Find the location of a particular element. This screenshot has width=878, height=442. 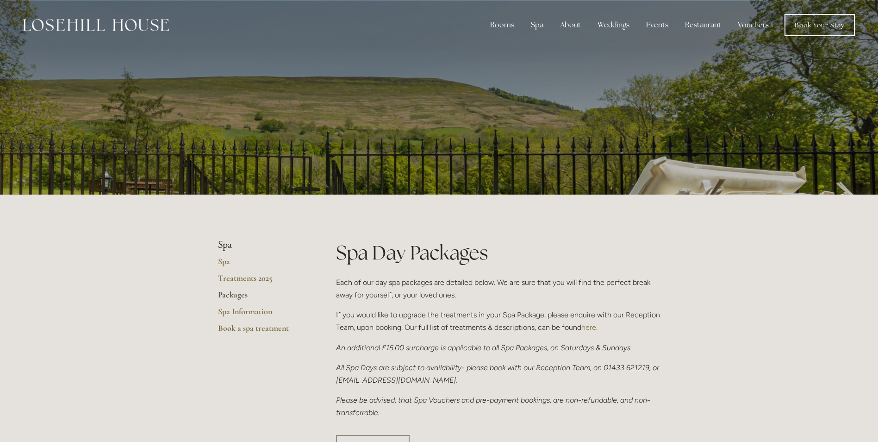

div: Spa is located at coordinates (537, 25).